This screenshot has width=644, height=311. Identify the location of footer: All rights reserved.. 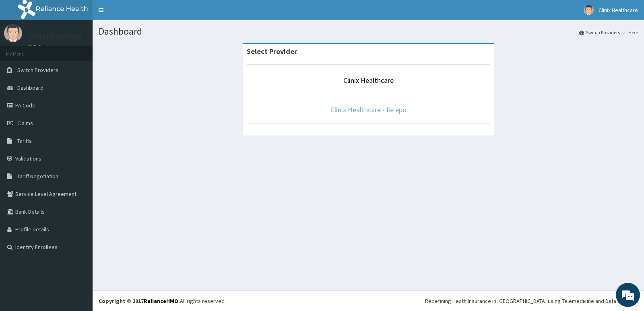
(368, 301).